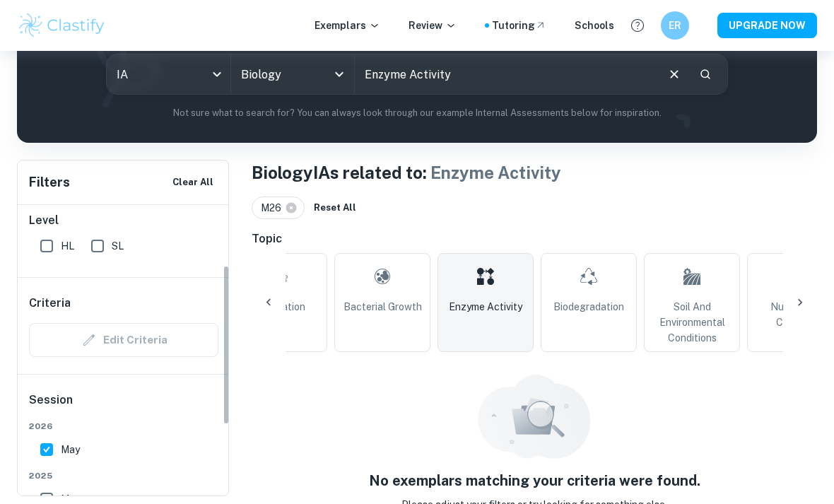 The width and height of the screenshot is (834, 504). I want to click on a: Clastify logo, so click(62, 26).